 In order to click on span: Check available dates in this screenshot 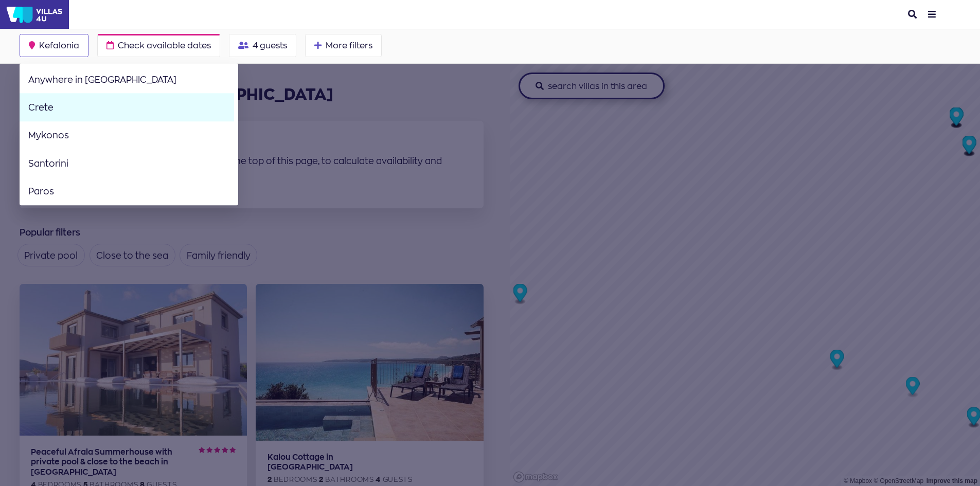, I will do `click(164, 45)`.